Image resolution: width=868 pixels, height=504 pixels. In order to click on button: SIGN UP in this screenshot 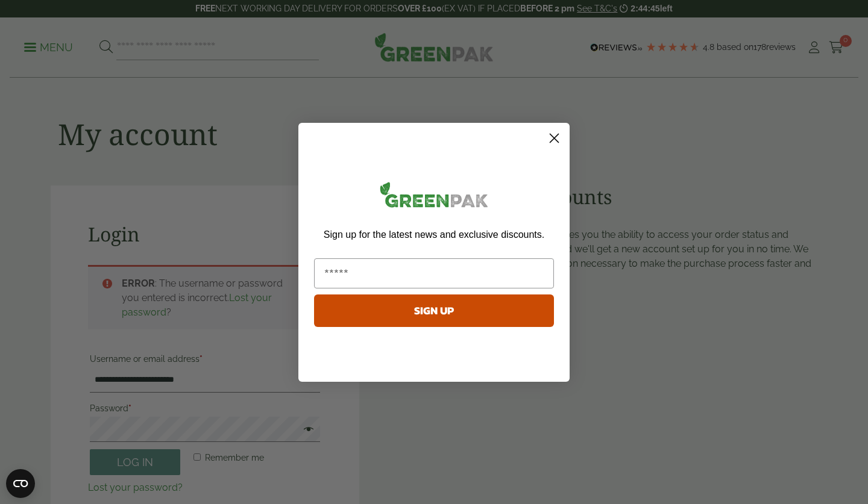, I will do `click(434, 311)`.